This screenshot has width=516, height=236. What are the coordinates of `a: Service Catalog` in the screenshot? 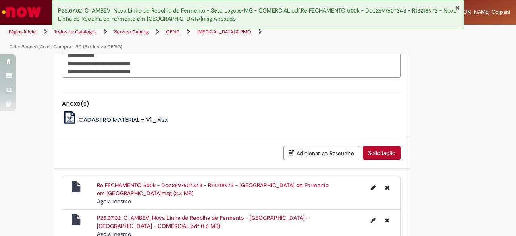 It's located at (131, 32).